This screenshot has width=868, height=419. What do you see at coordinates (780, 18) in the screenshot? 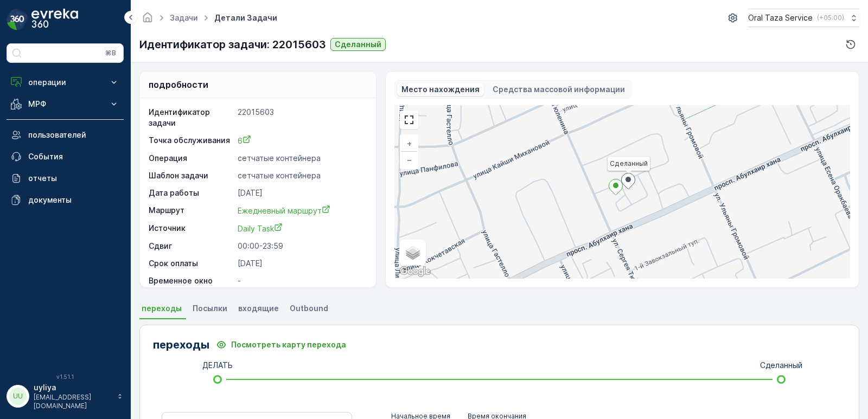
I see `p: Oral Taza Service` at bounding box center [780, 18].